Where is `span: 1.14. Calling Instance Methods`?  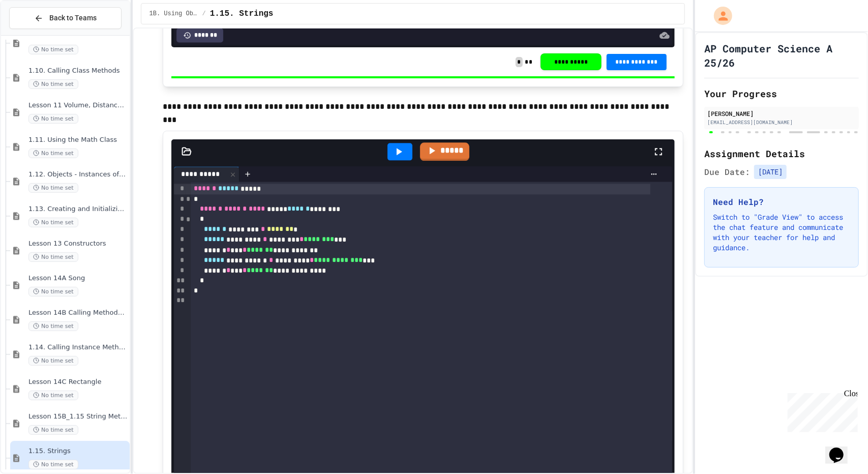
span: 1.14. Calling Instance Methods is located at coordinates (78, 347).